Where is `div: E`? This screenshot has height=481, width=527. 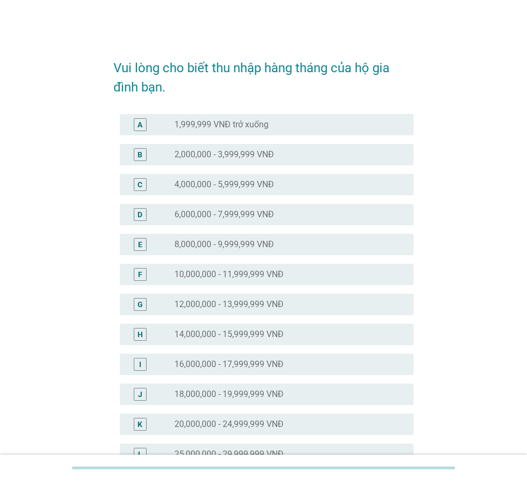
div: E is located at coordinates (140, 244).